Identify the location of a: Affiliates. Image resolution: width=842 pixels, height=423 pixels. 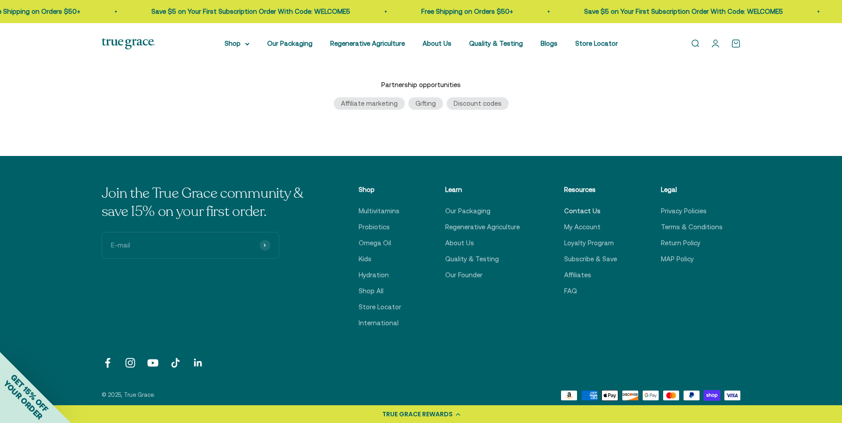
(577, 275).